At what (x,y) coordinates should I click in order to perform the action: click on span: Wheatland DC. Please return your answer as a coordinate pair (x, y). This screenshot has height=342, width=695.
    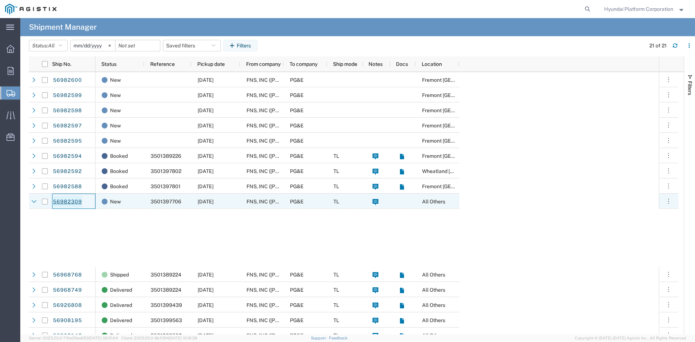
    Looking at the image, I should click on (461, 171).